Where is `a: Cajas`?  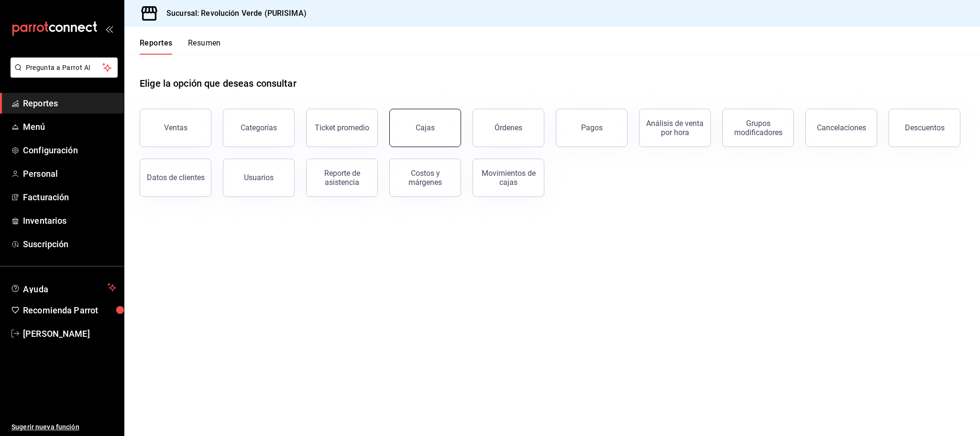 a: Cajas is located at coordinates (426, 128).